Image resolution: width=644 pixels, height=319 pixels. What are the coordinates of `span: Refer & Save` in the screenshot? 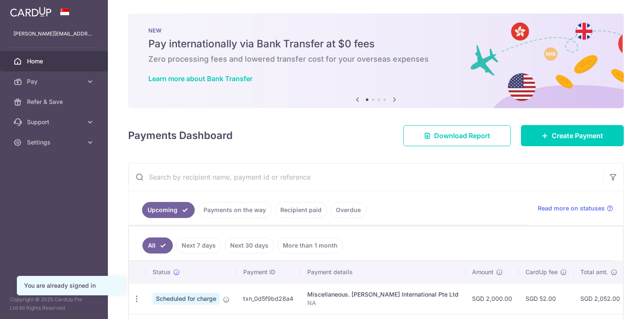 It's located at (55, 101).